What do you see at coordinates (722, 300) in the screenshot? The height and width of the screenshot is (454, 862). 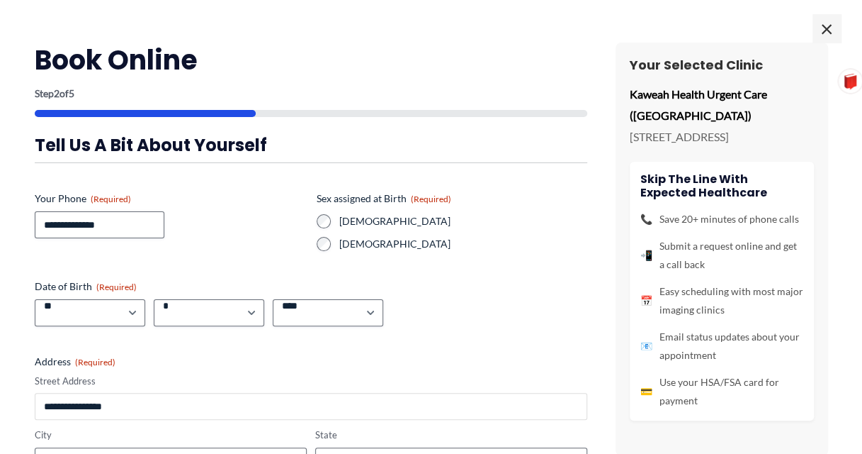 I see `li: Easy scheduling with most major imaging clinics` at bounding box center [722, 300].